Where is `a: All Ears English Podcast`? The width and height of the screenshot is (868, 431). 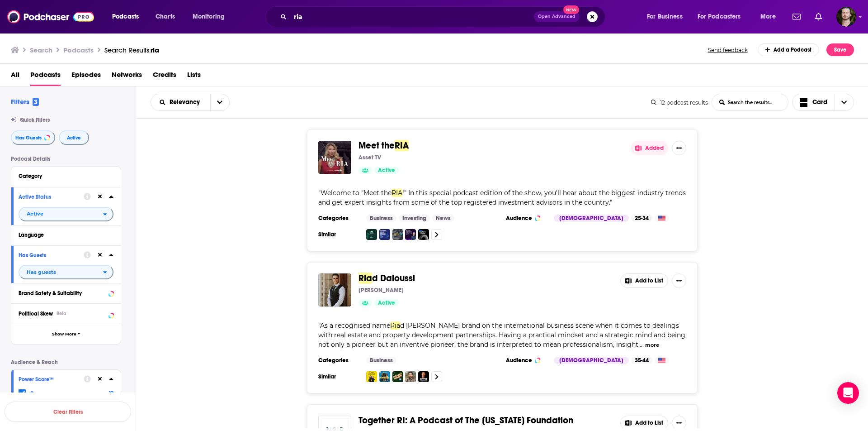 a: All Ears English Podcast is located at coordinates (372, 377).